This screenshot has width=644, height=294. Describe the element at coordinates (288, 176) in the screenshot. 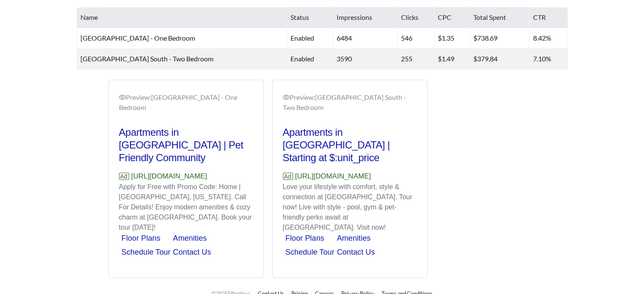

I see `span: Ad` at that location.